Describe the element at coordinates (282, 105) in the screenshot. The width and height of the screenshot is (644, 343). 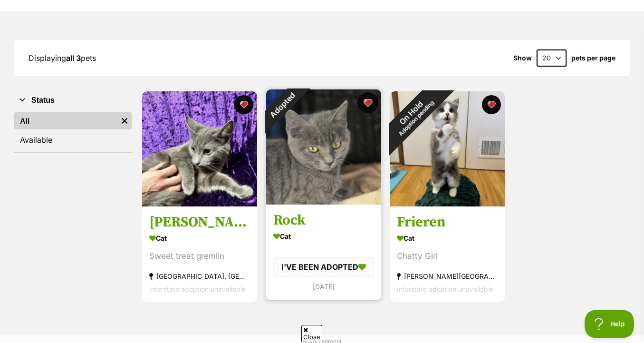
I see `div: Adopted` at that location.